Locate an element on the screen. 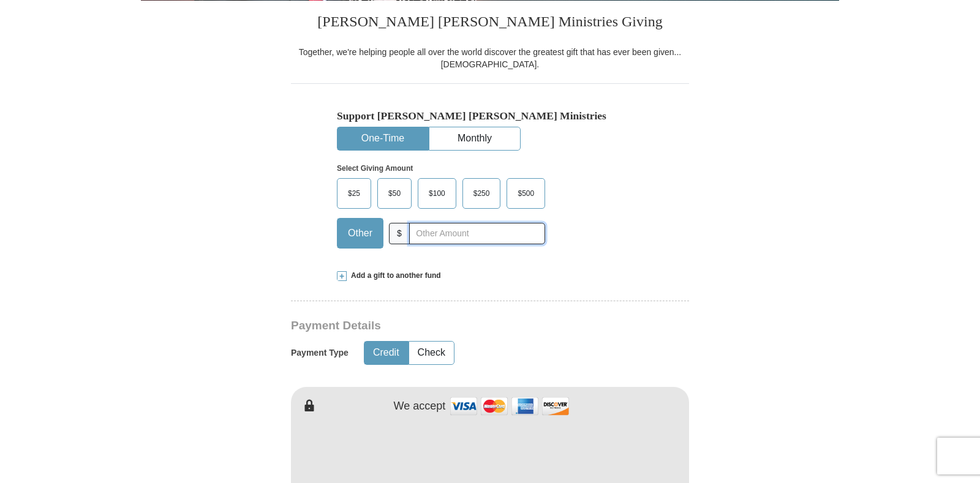 The image size is (980, 483). img: credit cards accepted is located at coordinates (510, 406).